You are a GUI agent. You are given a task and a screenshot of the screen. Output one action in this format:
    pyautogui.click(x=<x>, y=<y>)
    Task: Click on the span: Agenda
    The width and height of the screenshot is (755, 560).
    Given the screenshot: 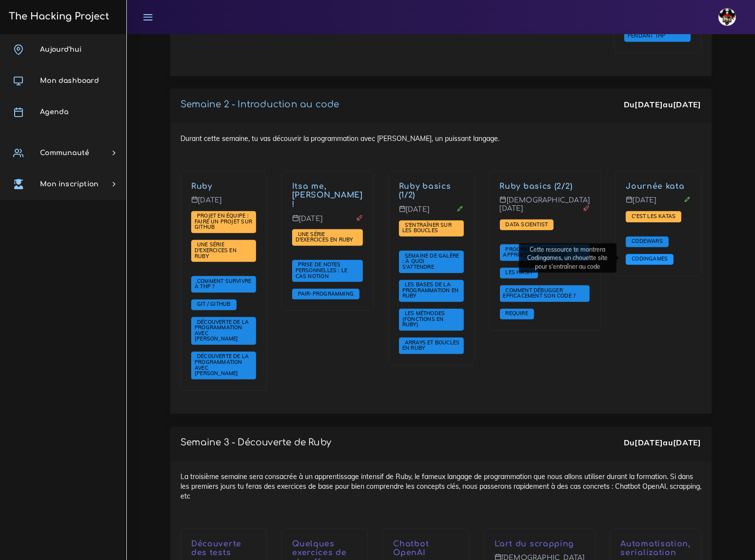 What is the action you would take?
    pyautogui.click(x=54, y=112)
    